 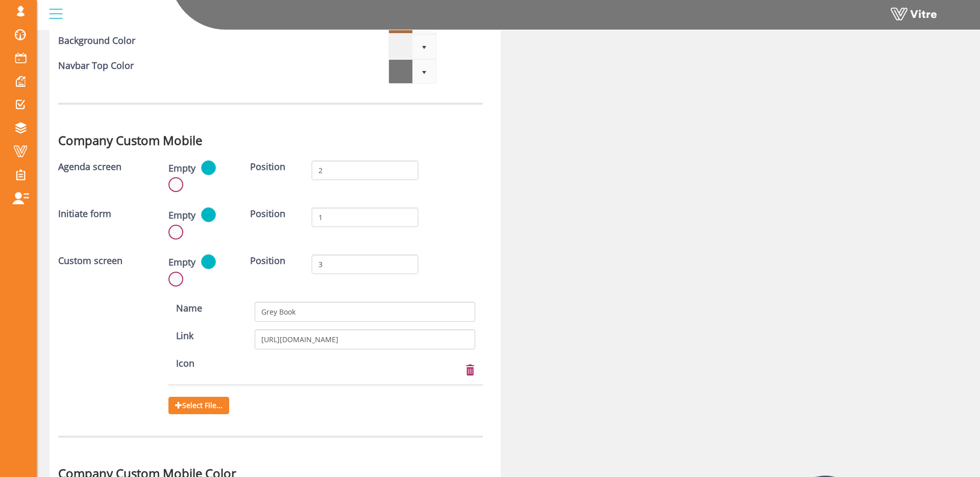 I want to click on label: Initiate form, so click(x=85, y=214).